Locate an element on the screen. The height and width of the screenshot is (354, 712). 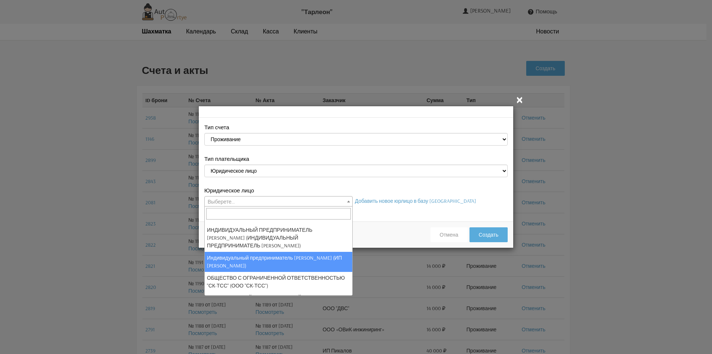
label: Юридическое лицо is located at coordinates (229, 190).